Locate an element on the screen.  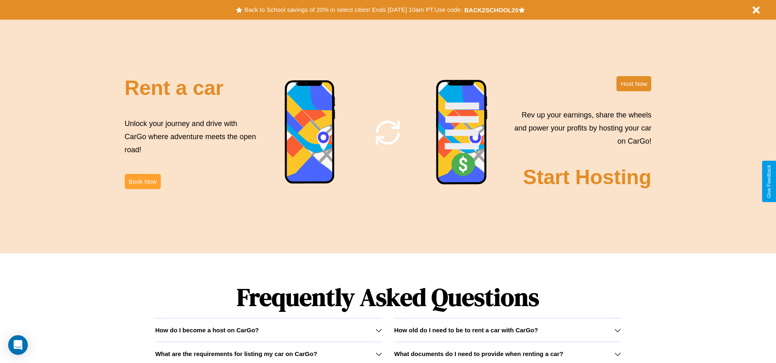
h1: Frequently Asked Questions is located at coordinates (388, 297).